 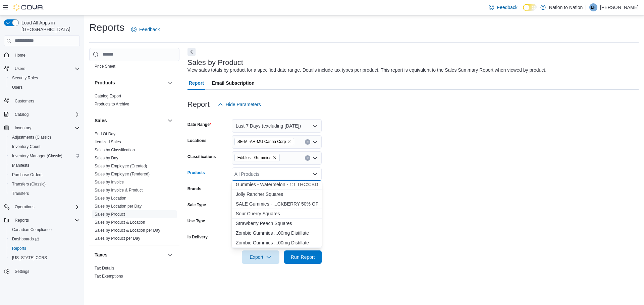 What do you see at coordinates (45, 166) in the screenshot?
I see `span: Manifests` at bounding box center [45, 166].